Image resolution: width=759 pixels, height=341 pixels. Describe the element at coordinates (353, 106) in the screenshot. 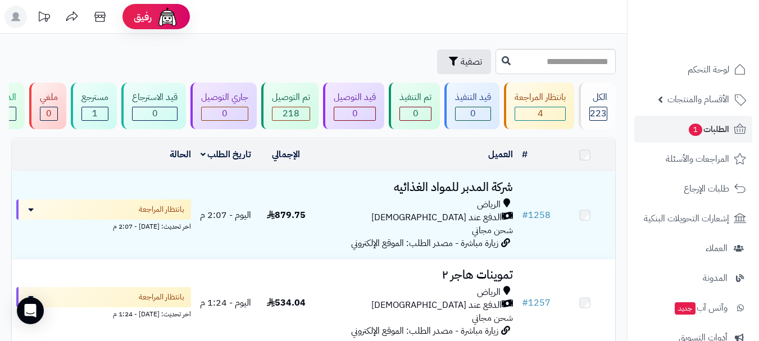

I see `a: قيد التوصيل 0` at that location.